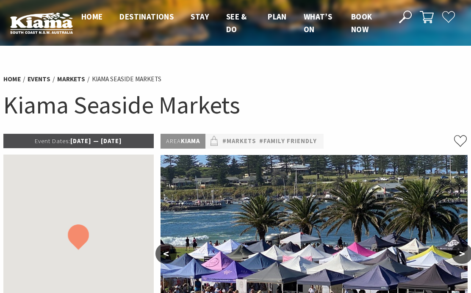 The height and width of the screenshot is (293, 471). Describe the element at coordinates (183, 141) in the screenshot. I see `p: Kiama` at that location.